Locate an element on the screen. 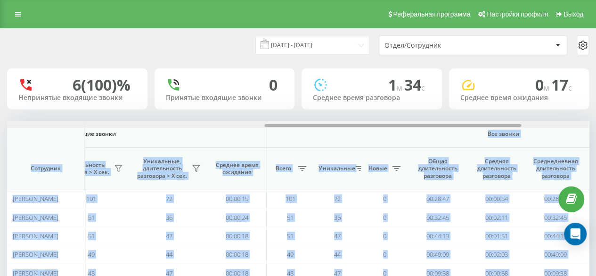 The image size is (596, 276). div: Отдел/Сотрудник is located at coordinates (441, 45).